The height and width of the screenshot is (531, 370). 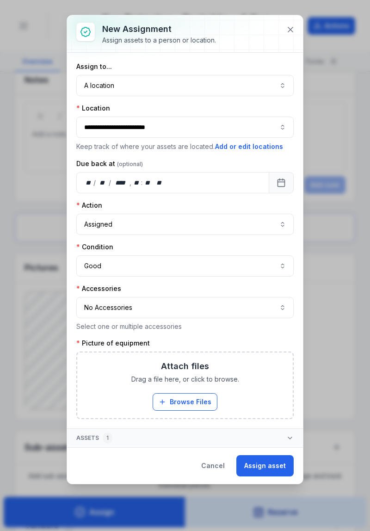 I want to click on h3: Attach files, so click(x=185, y=366).